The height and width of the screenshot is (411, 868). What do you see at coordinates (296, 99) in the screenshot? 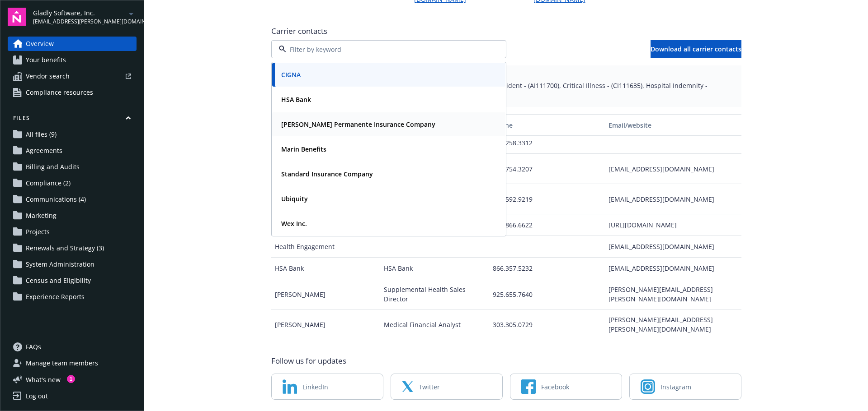
I see `strong: HSA Bank` at bounding box center [296, 99].